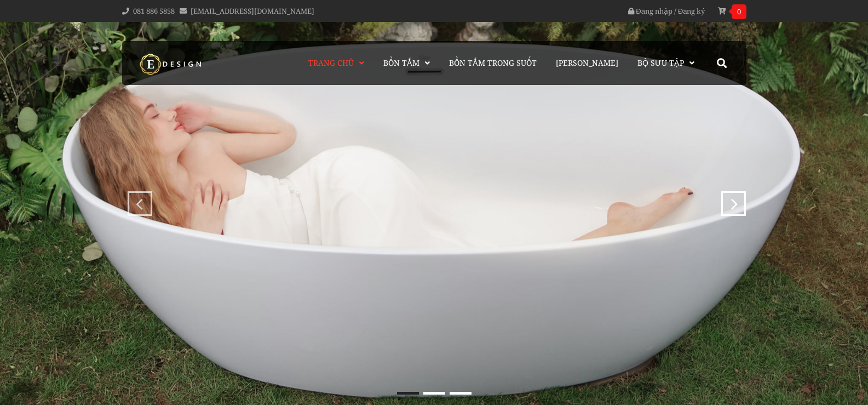 This screenshot has width=868, height=405. I want to click on span: Bộ Sưu Tập, so click(660, 62).